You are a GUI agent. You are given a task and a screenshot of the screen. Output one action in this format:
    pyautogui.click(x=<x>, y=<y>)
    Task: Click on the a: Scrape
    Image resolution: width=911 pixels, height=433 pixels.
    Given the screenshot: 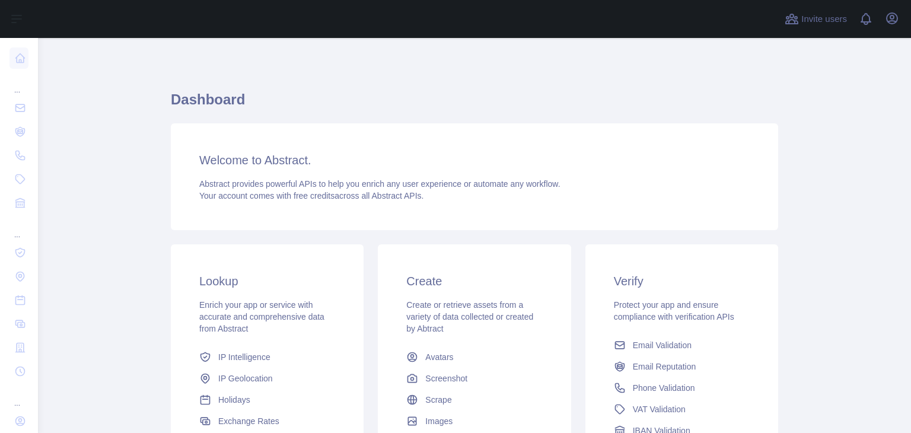 What is the action you would take?
    pyautogui.click(x=474, y=400)
    